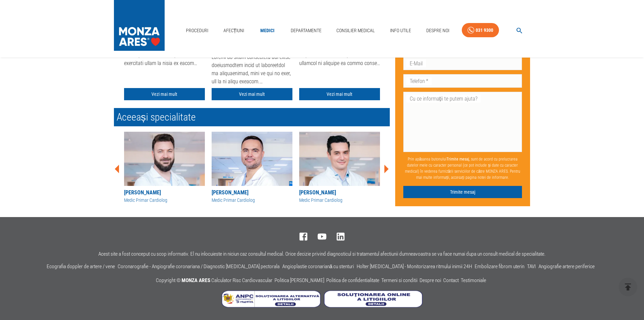 The image size is (644, 320). Describe the element at coordinates (481, 30) in the screenshot. I see `a: 031 9300` at that location.